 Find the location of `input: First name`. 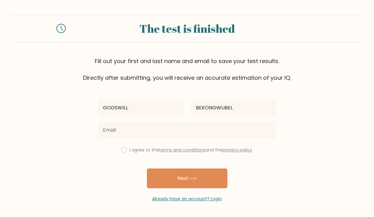

input: First name is located at coordinates (141, 108).